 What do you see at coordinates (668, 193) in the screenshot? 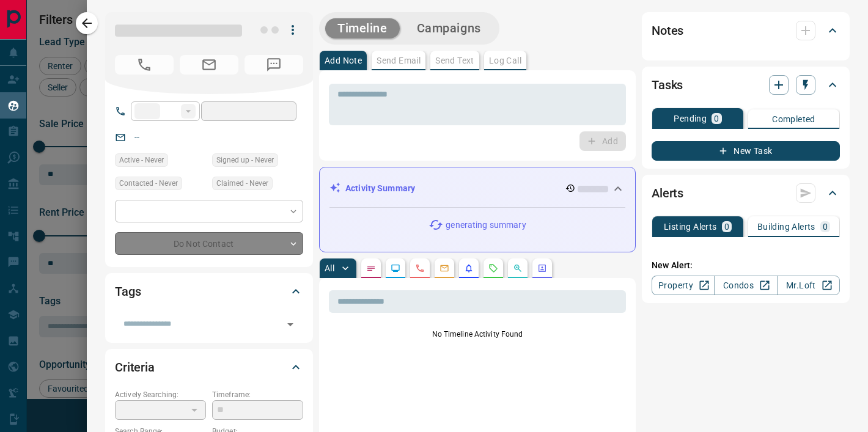
I see `h2: Alerts` at bounding box center [668, 193].